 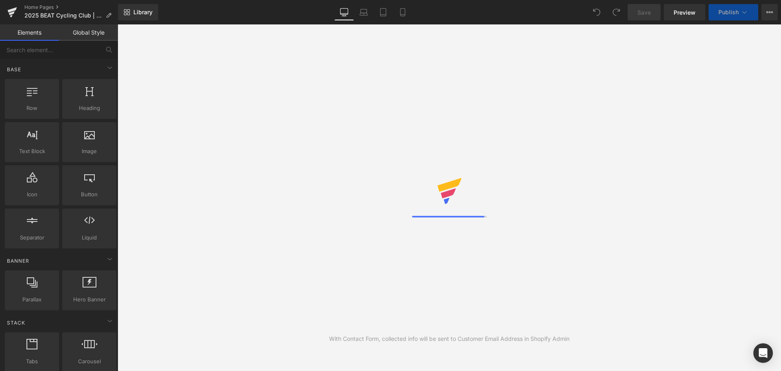 What do you see at coordinates (16, 322) in the screenshot?
I see `span: Stack` at bounding box center [16, 322].